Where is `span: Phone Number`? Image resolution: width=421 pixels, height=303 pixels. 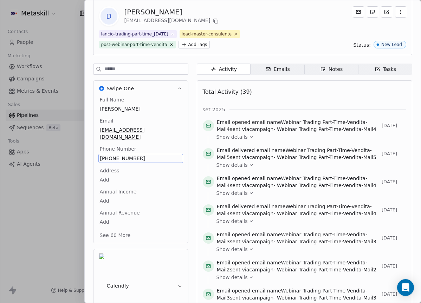
span: Phone Number is located at coordinates (118, 149).